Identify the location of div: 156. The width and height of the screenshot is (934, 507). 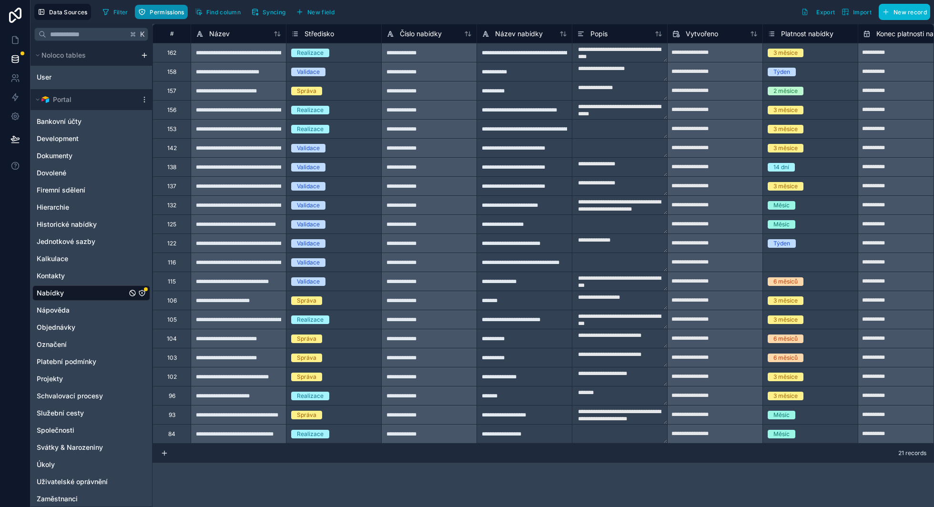
(172, 110).